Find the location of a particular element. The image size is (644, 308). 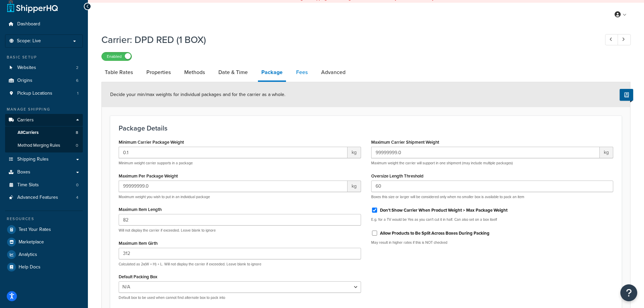

span: Method Merging Rules is located at coordinates (39, 145).